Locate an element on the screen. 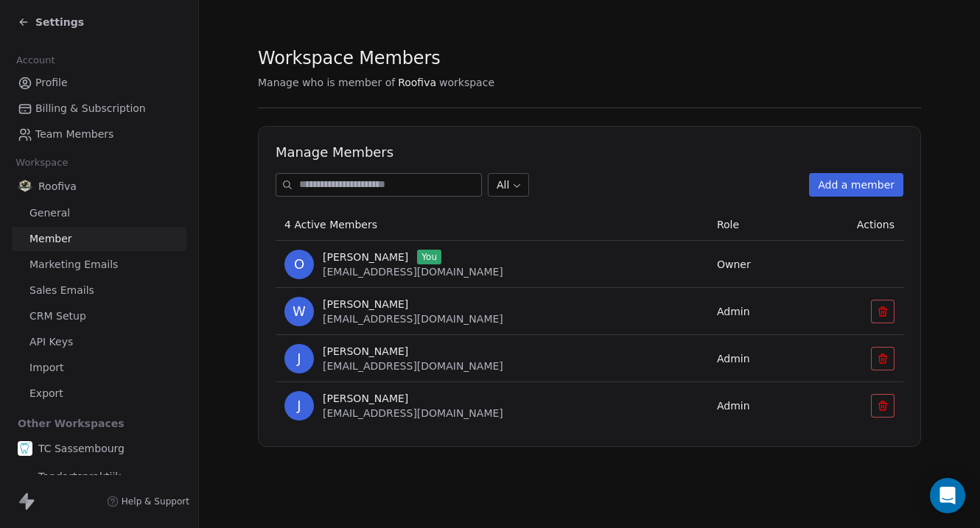 The width and height of the screenshot is (980, 528). span: General is located at coordinates (49, 213).